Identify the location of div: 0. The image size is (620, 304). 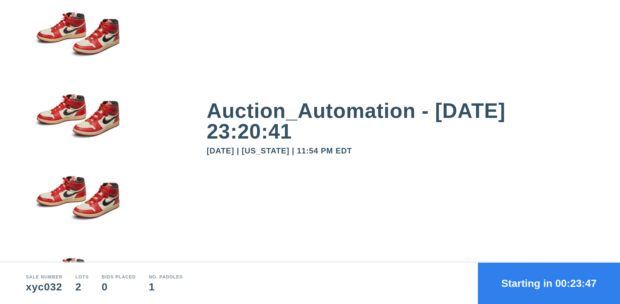
(119, 287).